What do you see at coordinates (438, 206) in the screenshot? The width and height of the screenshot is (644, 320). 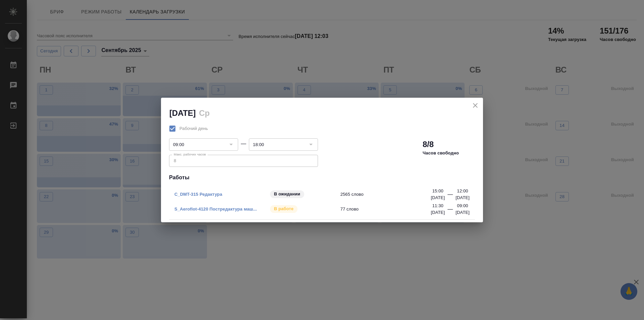 I see `p: 11:30` at bounding box center [438, 206].